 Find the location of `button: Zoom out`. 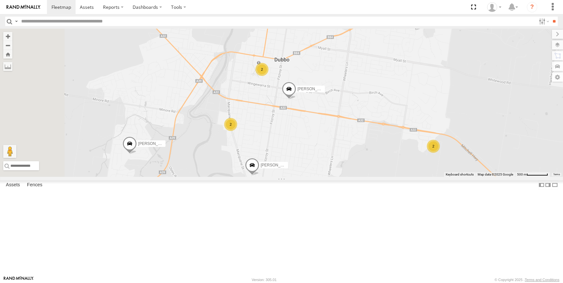

button: Zoom out is located at coordinates (8, 45).